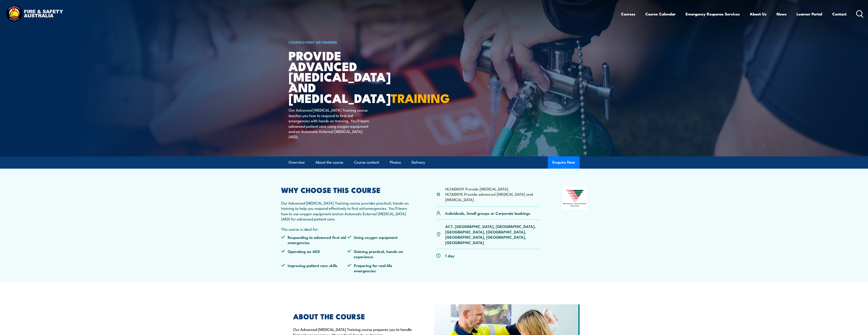 This screenshot has width=868, height=335. I want to click on a: Emergency Response Services, so click(713, 14).